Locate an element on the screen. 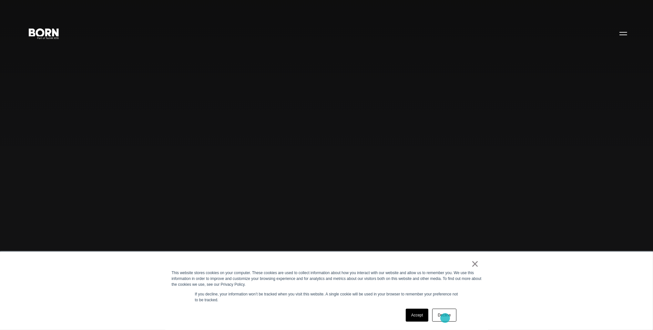  a: Decline is located at coordinates (444, 315).